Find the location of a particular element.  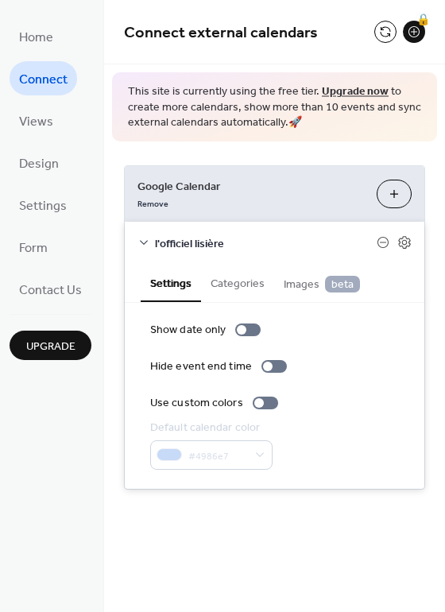

span: Views is located at coordinates (36, 122).